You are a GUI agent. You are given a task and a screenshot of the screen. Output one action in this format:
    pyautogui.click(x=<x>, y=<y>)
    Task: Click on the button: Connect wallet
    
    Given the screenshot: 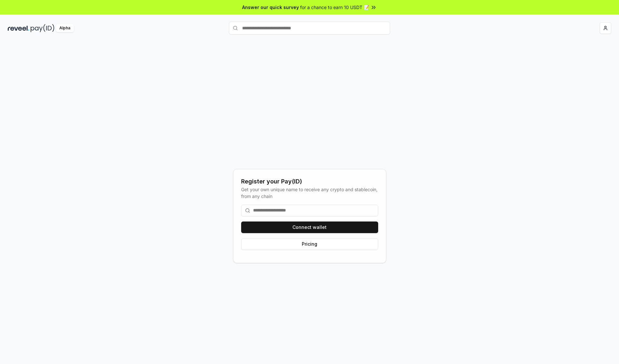 What is the action you would take?
    pyautogui.click(x=310, y=228)
    